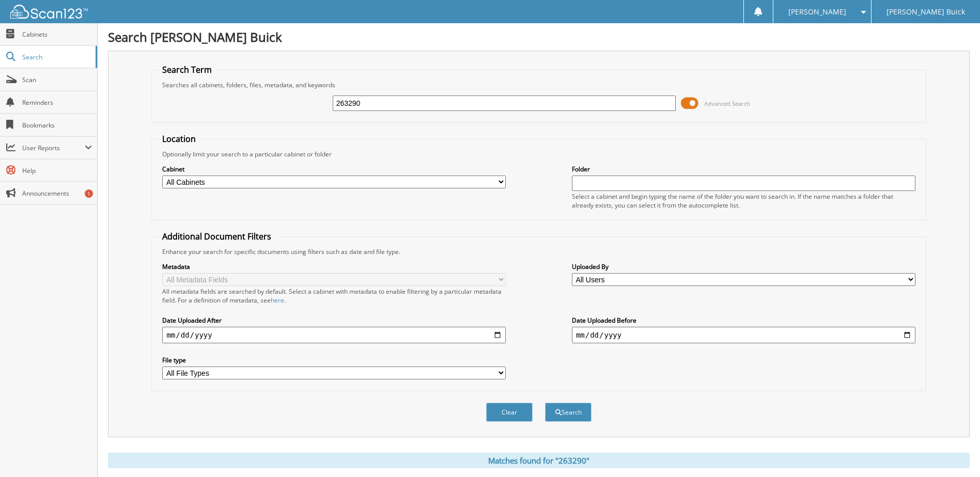 The height and width of the screenshot is (477, 980). I want to click on span: User Reports, so click(54, 148).